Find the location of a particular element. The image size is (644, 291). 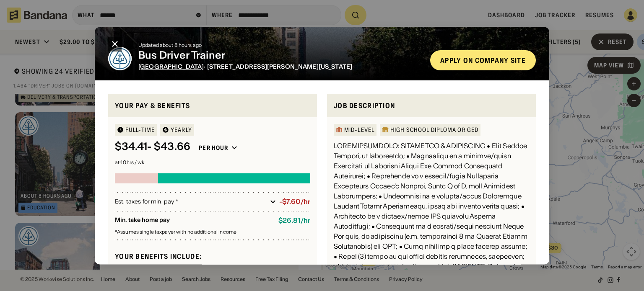

div: Bus Driver Trainer is located at coordinates (281, 55).